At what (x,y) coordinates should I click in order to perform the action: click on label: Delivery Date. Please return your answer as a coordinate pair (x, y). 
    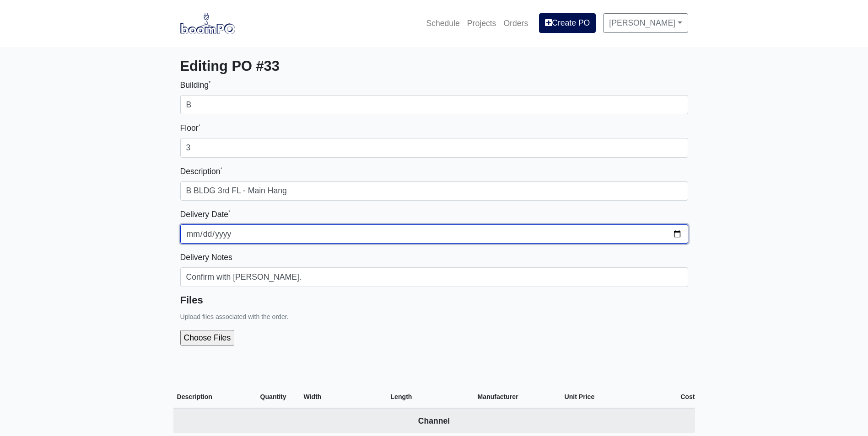
    Looking at the image, I should click on (205, 215).